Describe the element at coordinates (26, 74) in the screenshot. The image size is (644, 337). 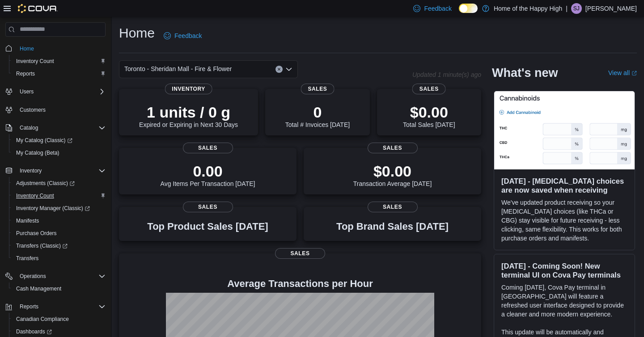
I see `a: Reports` at that location.